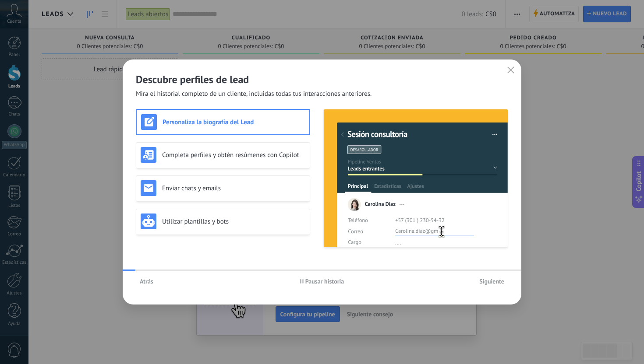 This screenshot has width=644, height=364. Describe the element at coordinates (491, 281) in the screenshot. I see `button: Siguiente` at that location.